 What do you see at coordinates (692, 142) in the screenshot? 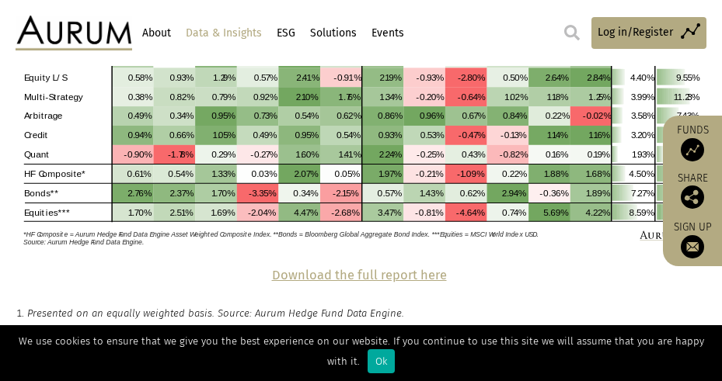
I see `a: Funds` at bounding box center [692, 142].